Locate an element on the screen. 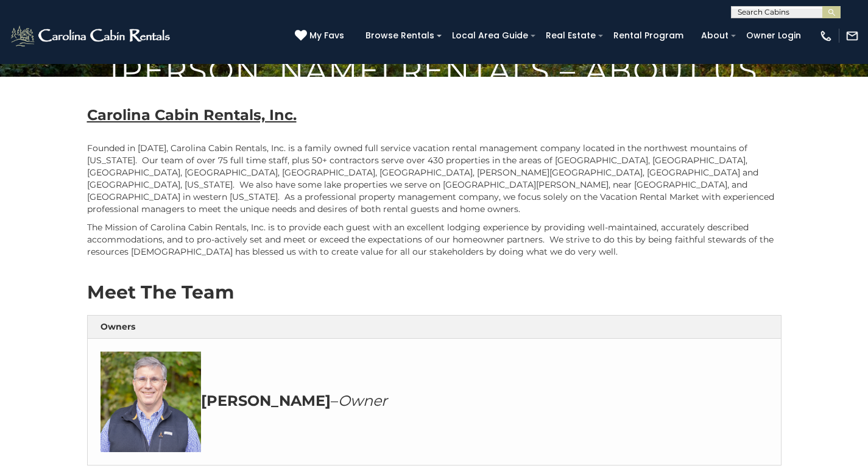 The height and width of the screenshot is (471, 868). a: Browse Rentals is located at coordinates (400, 35).